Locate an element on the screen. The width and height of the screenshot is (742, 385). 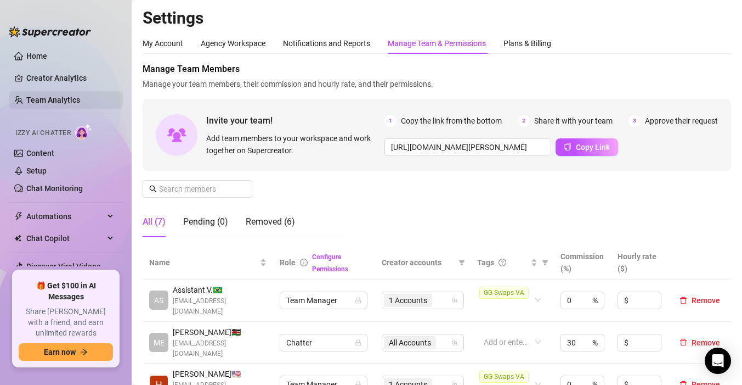
a: Content is located at coordinates (40, 153).